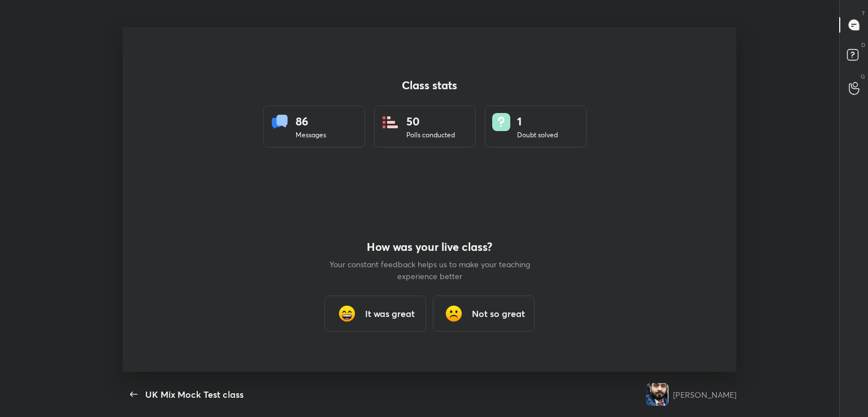 This screenshot has width=868, height=417. Describe the element at coordinates (863, 44) in the screenshot. I see `p: D` at that location.